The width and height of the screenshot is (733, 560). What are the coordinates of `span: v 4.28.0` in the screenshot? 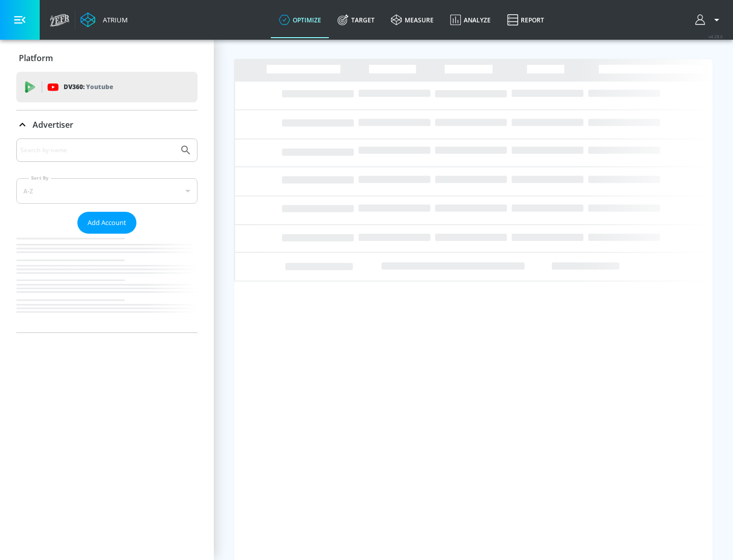 It's located at (716, 36).